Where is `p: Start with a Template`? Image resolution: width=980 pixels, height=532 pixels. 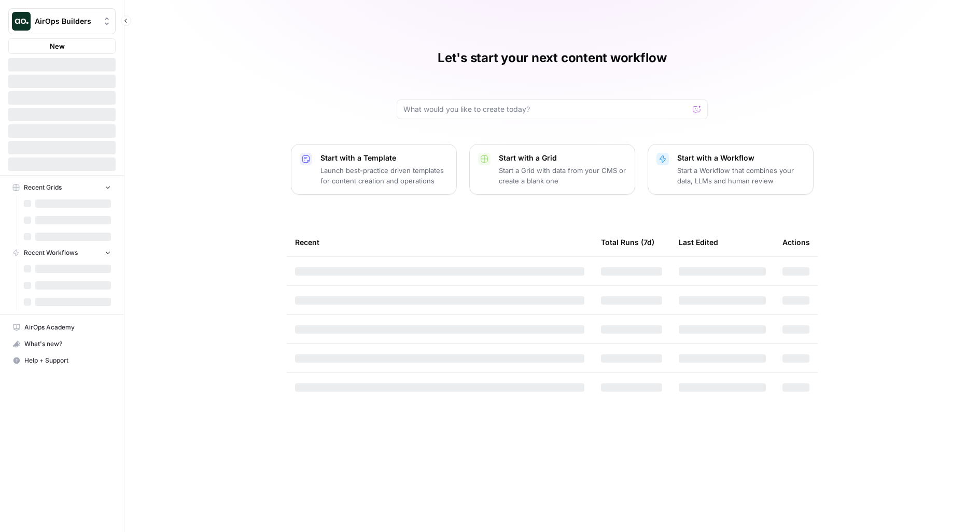 p: Start with a Template is located at coordinates (384, 158).